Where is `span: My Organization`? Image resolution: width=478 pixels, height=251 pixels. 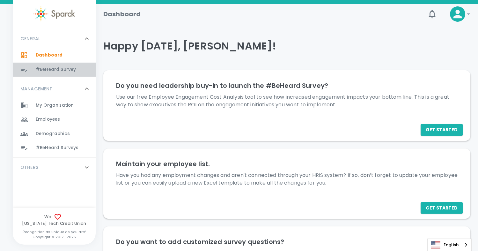
span: My Organization is located at coordinates (55, 105).